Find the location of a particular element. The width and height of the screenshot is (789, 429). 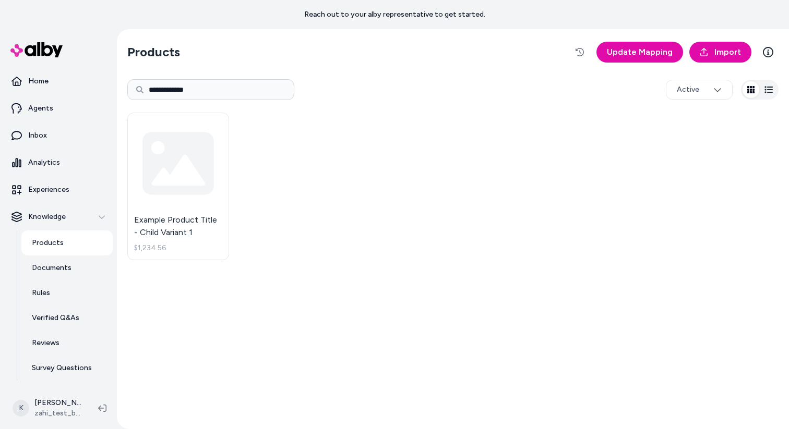

a: Example Product Title - Child Variant 1$1,234.56 is located at coordinates (178, 186).